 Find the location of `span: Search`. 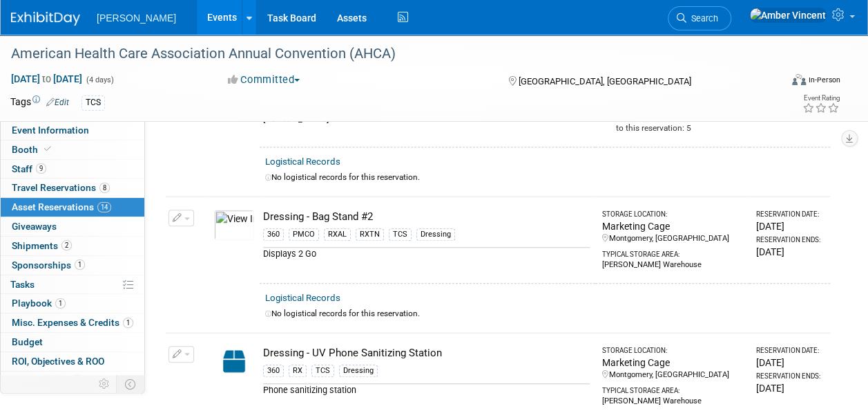

span: Search is located at coordinates (702, 18).